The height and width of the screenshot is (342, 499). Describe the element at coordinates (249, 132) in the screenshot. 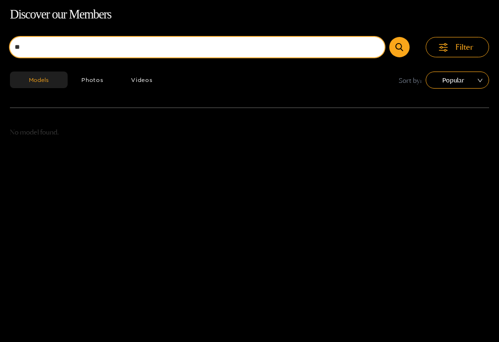

I see `p: No model found.` at that location.